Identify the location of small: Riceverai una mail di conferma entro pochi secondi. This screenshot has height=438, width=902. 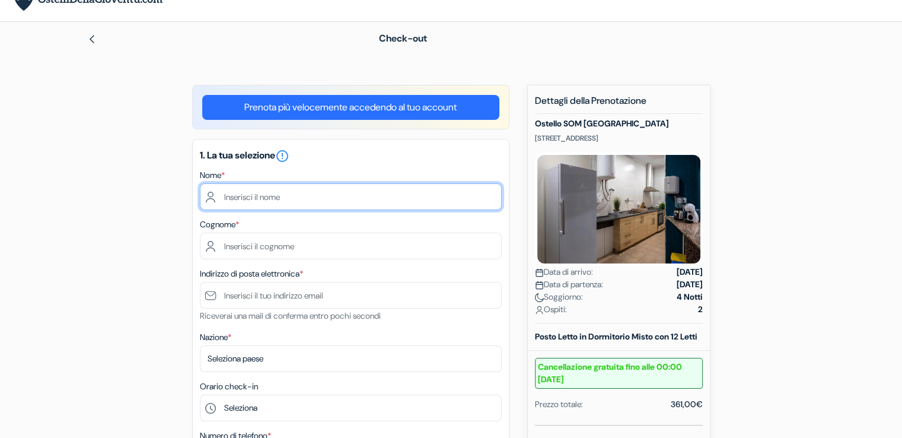
(290, 316).